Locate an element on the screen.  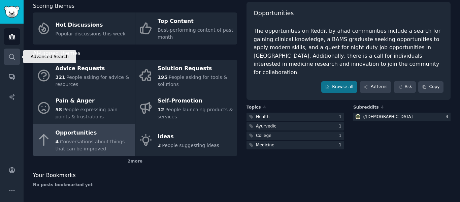
span: 321 is located at coordinates (60, 77).